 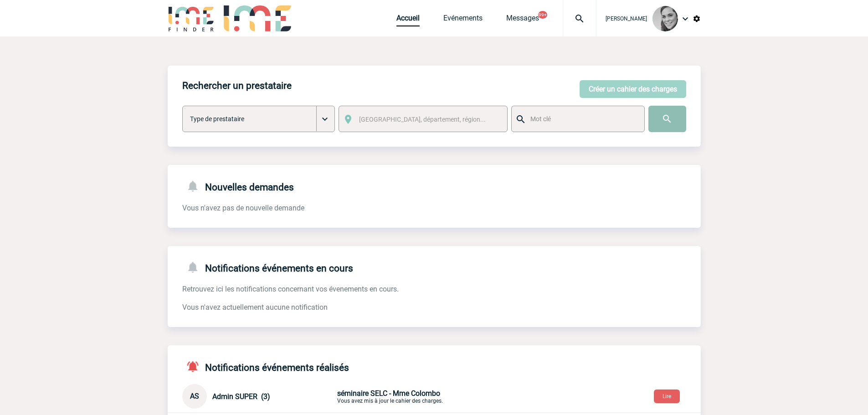 I want to click on span: Retrouvez ici les notifications concernant vos évenements en cours., so click(x=290, y=288).